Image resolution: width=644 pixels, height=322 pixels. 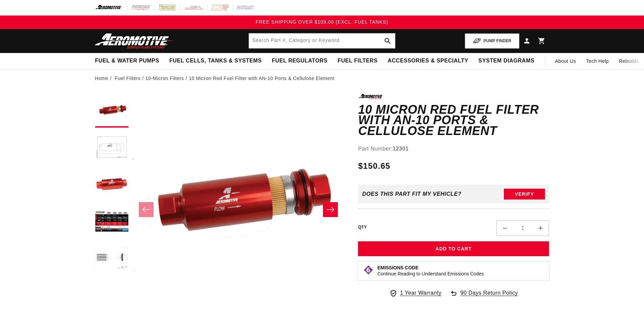 What do you see at coordinates (401, 148) in the screenshot?
I see `strong: 12301` at bounding box center [401, 148].